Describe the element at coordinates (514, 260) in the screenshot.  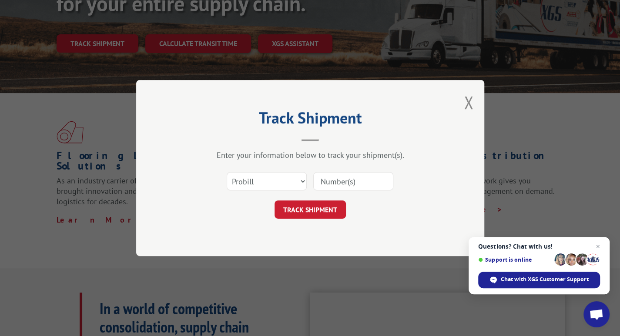
I see `span: Support is online` at that location.